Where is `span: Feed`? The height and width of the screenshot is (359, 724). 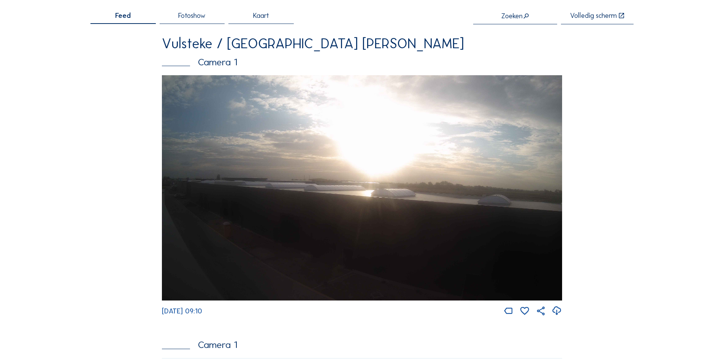 span: Feed is located at coordinates (123, 16).